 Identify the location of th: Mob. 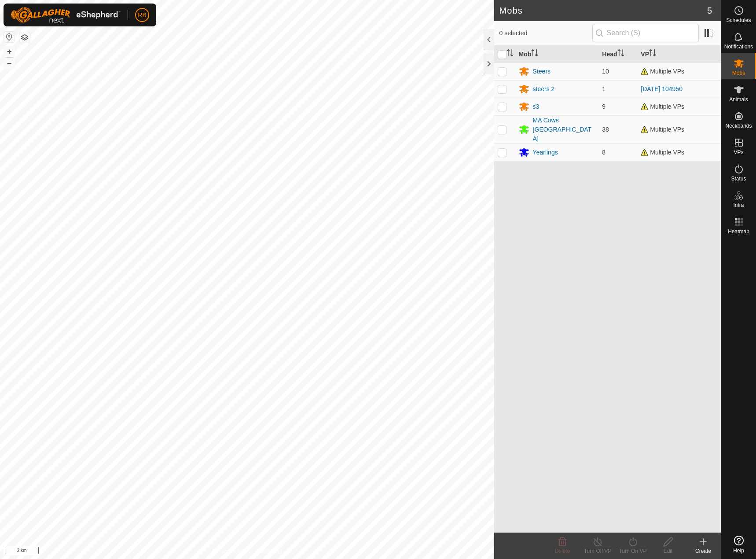
(557, 54).